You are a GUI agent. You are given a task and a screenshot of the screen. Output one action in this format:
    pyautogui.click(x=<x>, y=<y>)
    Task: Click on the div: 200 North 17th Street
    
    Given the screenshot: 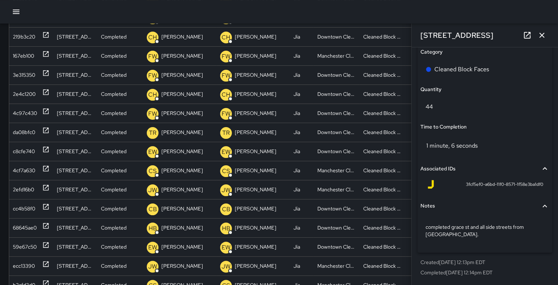 What is the action you would take?
    pyautogui.click(x=75, y=94)
    